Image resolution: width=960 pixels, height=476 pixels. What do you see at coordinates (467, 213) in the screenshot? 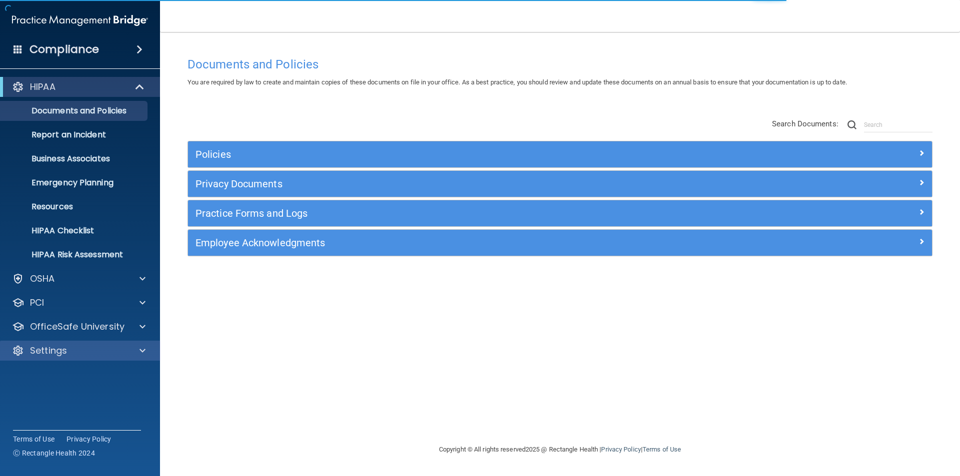
I see `h5: Practice Forms and Logs` at bounding box center [467, 213].